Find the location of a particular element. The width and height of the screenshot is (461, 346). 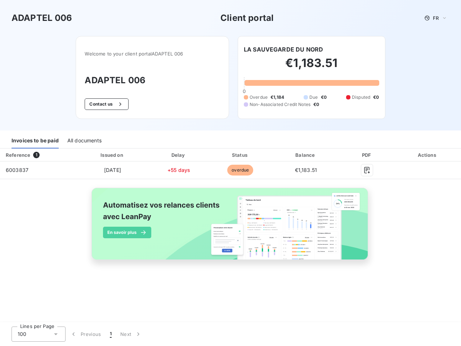

img: banner is located at coordinates (230, 228).